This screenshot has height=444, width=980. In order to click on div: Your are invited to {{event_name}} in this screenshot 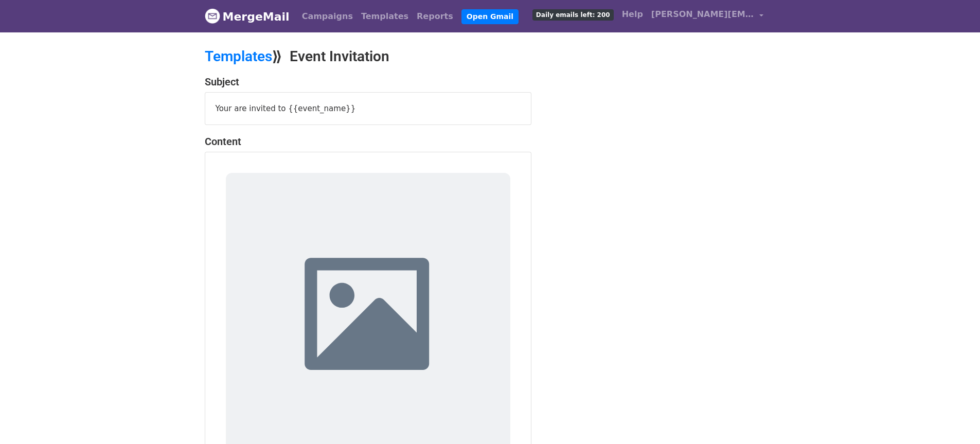, I will do `click(368, 109)`.